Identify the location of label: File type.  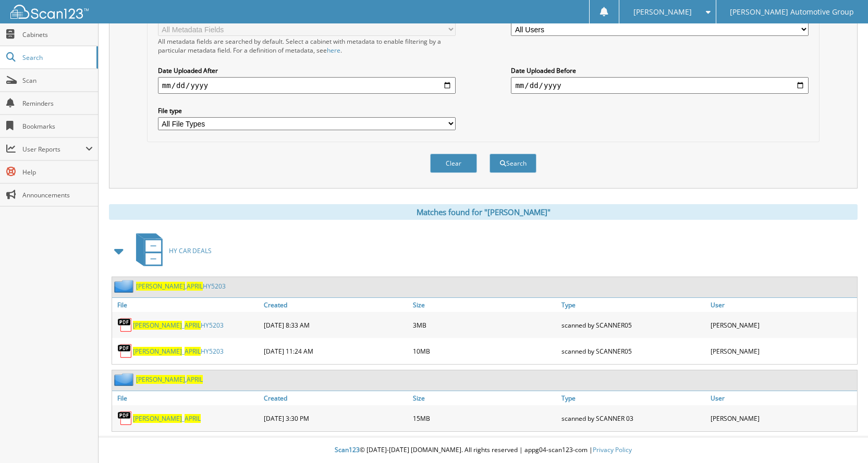
(306, 110).